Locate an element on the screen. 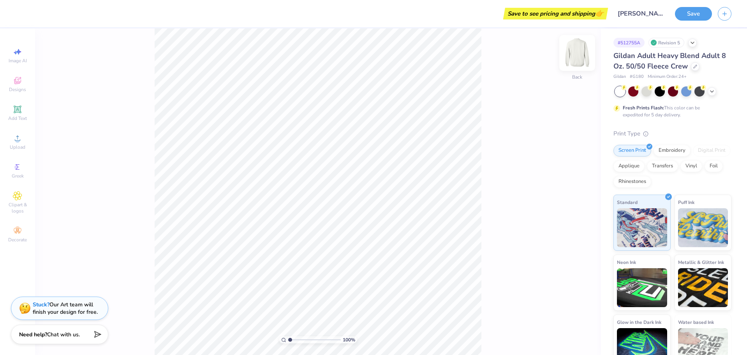 The width and height of the screenshot is (747, 355). span: Glow in the Dark Ink is located at coordinates (640, 322).